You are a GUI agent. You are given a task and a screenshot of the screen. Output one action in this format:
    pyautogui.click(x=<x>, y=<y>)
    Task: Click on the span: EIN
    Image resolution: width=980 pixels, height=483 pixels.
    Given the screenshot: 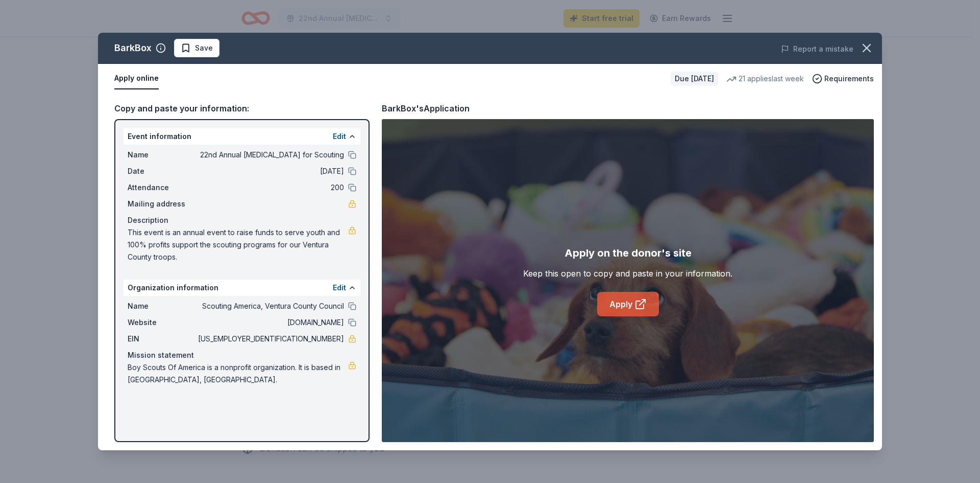 What is the action you would take?
    pyautogui.click(x=161, y=339)
    